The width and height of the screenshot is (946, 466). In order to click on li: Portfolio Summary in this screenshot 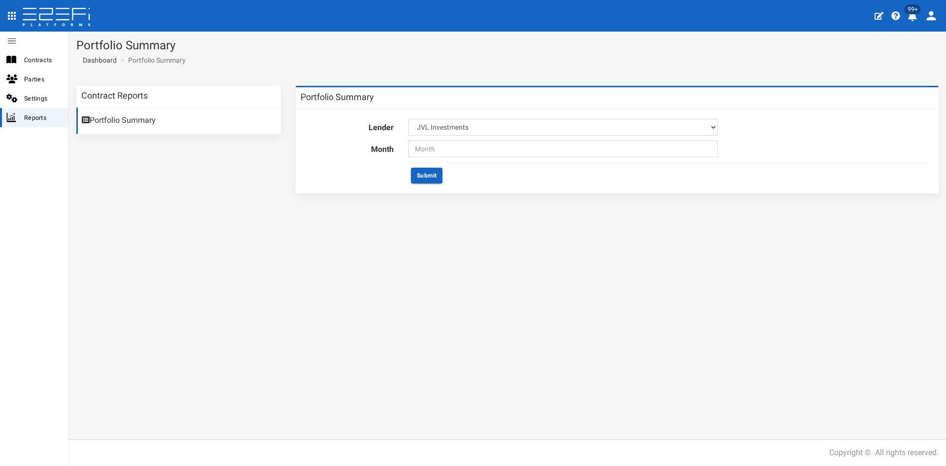, I will do `click(152, 60)`.